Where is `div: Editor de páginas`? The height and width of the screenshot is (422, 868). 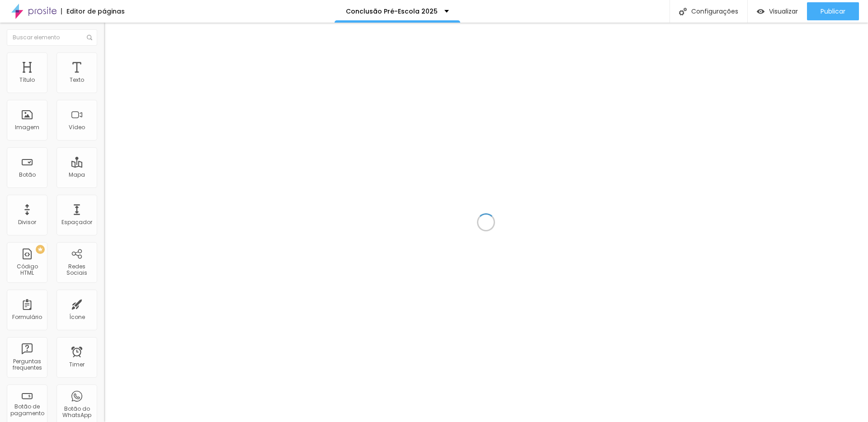
div: Editor de páginas is located at coordinates (93, 12).